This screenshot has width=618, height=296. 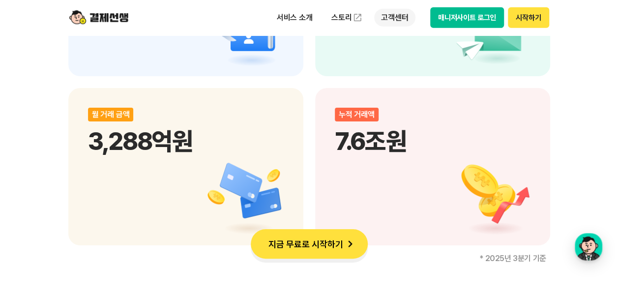 I want to click on p: 3,288억원, so click(x=186, y=141).